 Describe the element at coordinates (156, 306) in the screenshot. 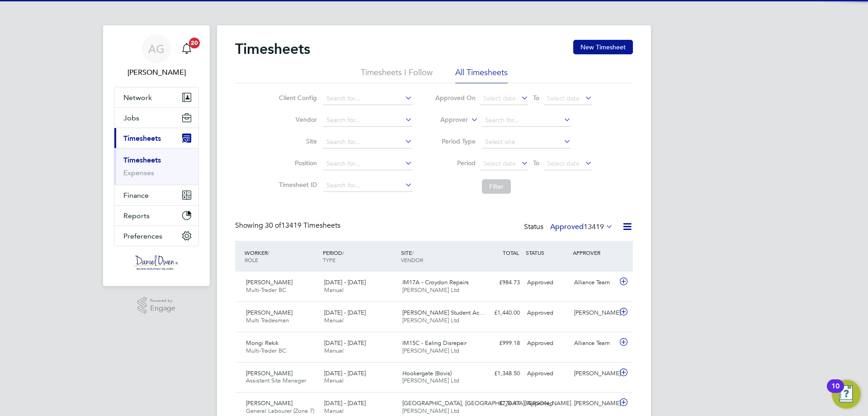

I see `a: Powered byEngage` at that location.